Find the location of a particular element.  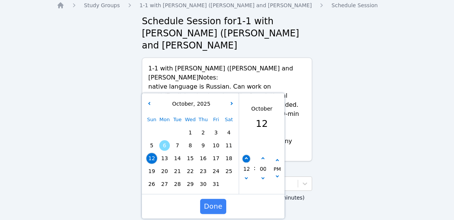

div: Choose Monday October 06 of 2025 is located at coordinates (165, 145).